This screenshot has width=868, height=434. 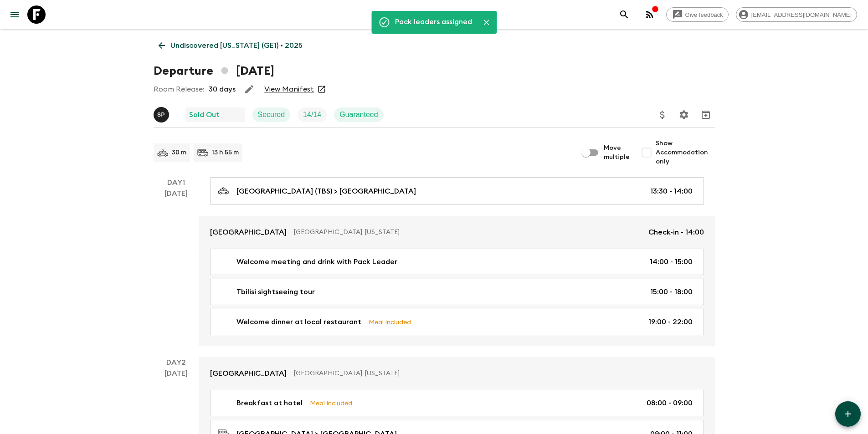 I want to click on button: Settings, so click(x=684, y=115).